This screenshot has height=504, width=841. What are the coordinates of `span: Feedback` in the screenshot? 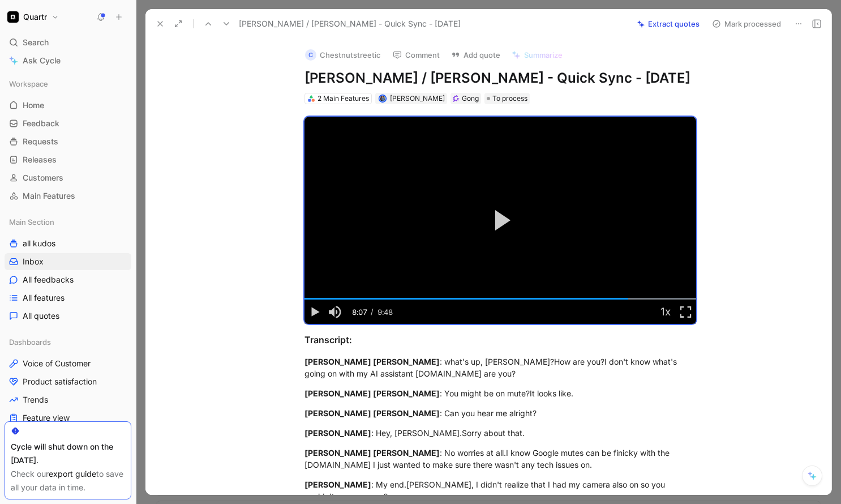 It's located at (41, 123).